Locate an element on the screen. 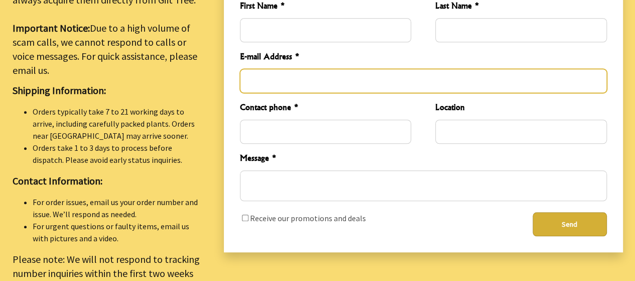 The image size is (635, 281). span: Location is located at coordinates (521, 108).